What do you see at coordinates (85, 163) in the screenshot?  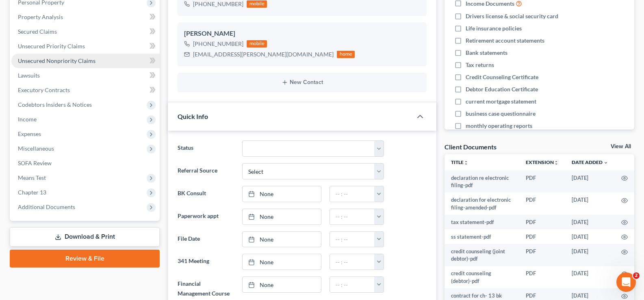 I see `a: SOFA Review` at bounding box center [85, 163].